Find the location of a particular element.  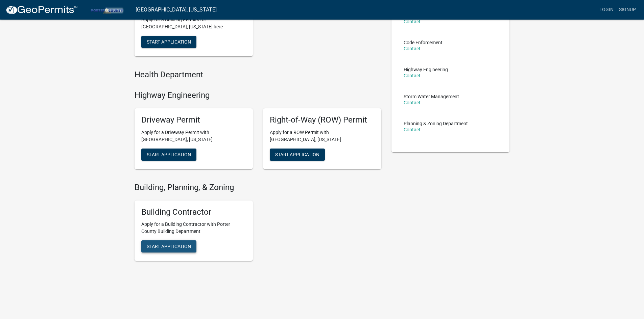

a: Signup is located at coordinates (628, 10).